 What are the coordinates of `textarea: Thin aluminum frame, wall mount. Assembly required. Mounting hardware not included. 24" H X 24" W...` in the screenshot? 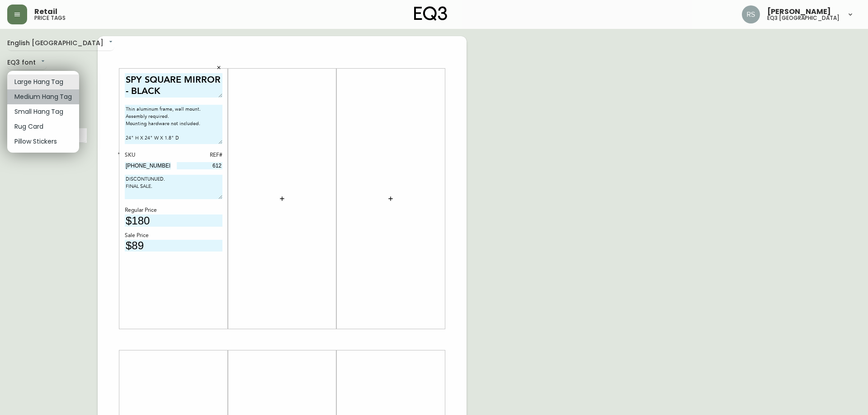 It's located at (76, 85).